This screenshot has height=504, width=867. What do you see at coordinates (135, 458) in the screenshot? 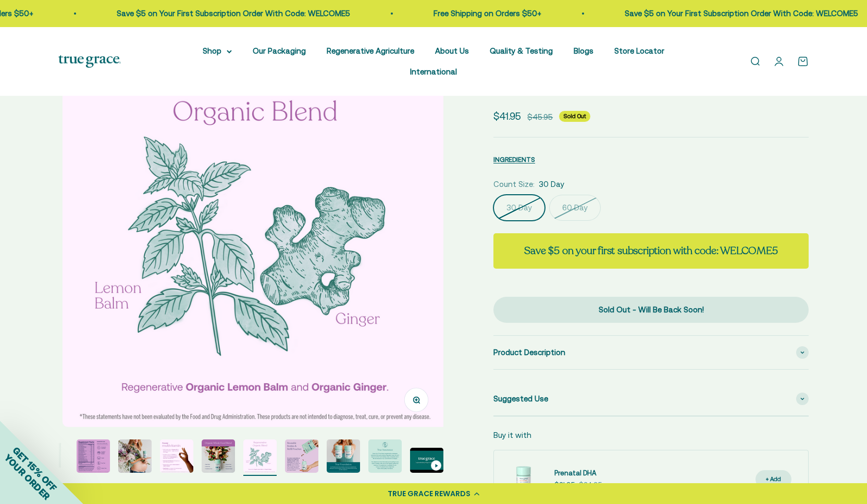
I see `button: Go to item 4` at bounding box center [135, 458].